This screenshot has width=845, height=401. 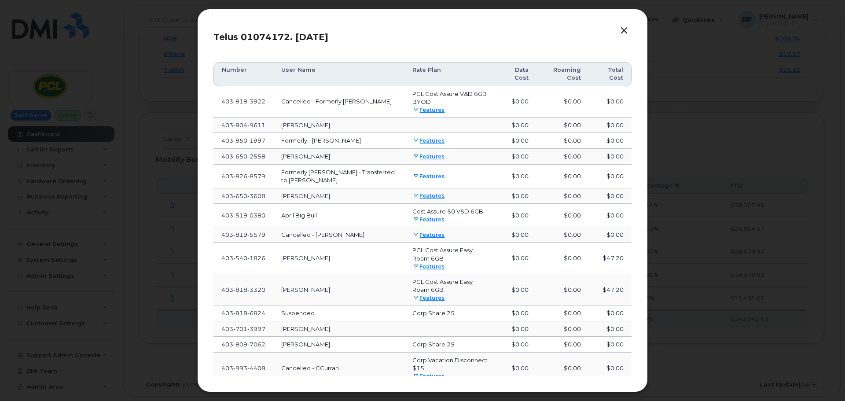 What do you see at coordinates (256, 176) in the screenshot?
I see `span: 8579` at bounding box center [256, 176].